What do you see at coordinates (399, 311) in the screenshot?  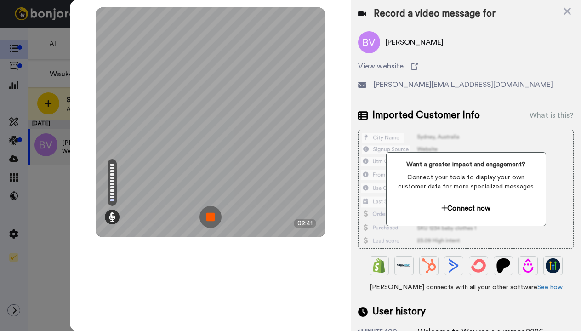 I see `span: User history` at bounding box center [399, 311].